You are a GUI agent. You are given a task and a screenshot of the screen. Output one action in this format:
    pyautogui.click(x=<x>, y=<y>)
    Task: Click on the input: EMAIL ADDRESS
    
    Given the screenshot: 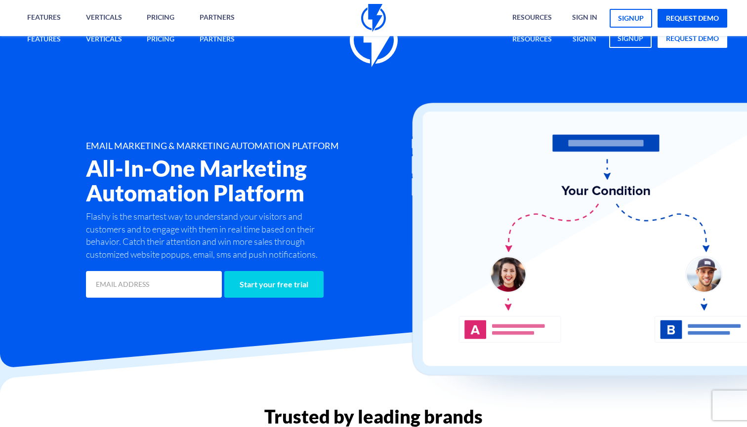 What is the action you would take?
    pyautogui.click(x=154, y=284)
    